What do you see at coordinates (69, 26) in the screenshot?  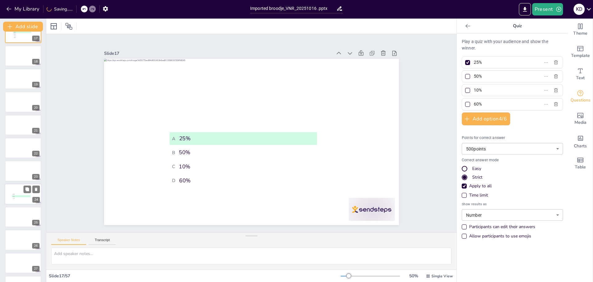 I see `span: Position` at bounding box center [69, 26].